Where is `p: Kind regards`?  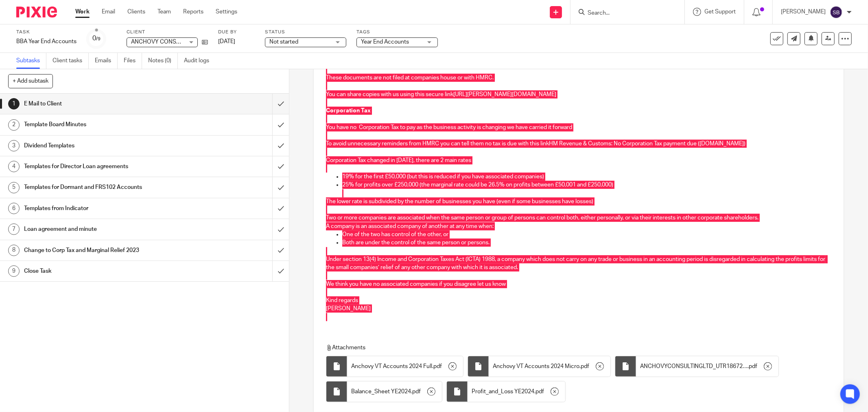 p: Kind regards is located at coordinates (578, 301).